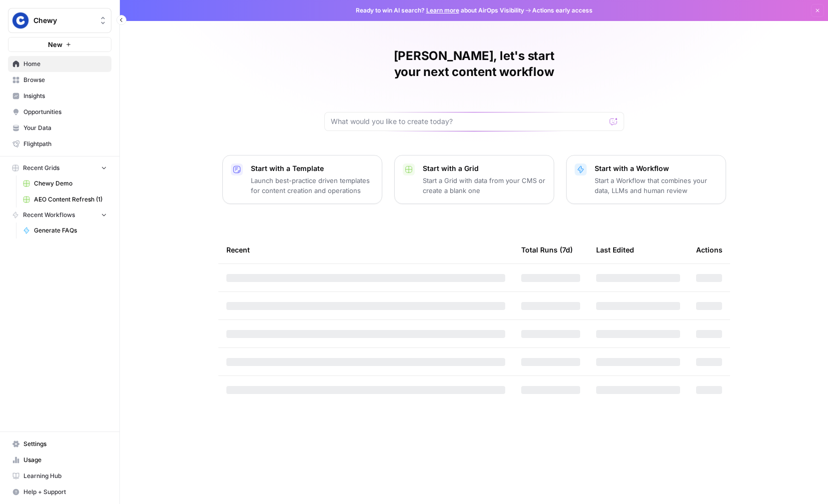 This screenshot has height=504, width=828. I want to click on span: Generate FAQs, so click(71, 230).